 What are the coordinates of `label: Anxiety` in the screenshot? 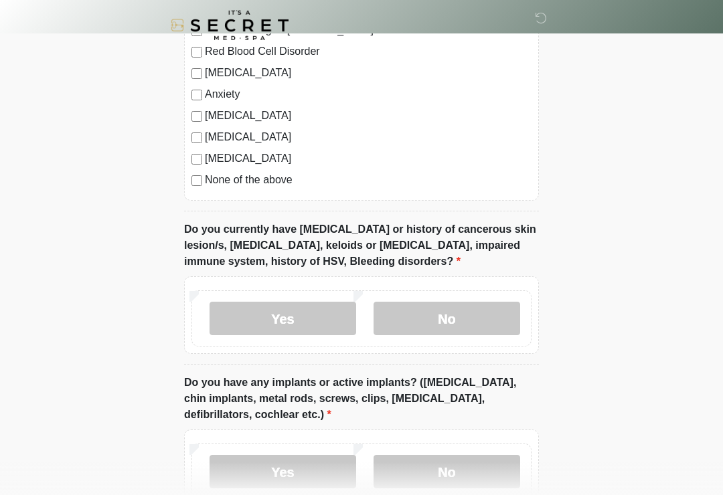 It's located at (368, 94).